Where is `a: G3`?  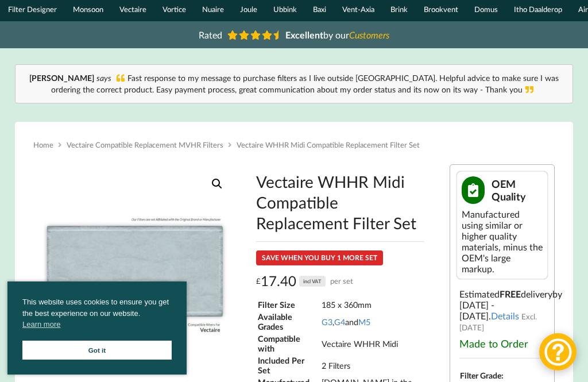 a: G3 is located at coordinates (327, 322).